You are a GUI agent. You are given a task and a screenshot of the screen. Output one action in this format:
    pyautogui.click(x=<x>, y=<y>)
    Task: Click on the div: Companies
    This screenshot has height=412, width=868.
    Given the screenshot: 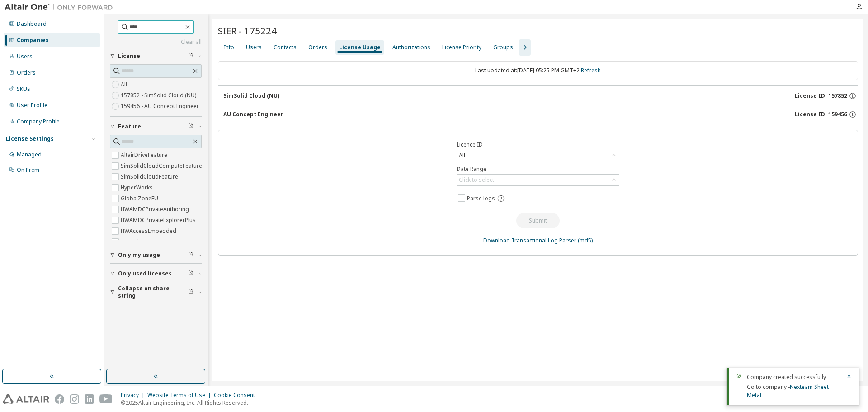 What is the action you would take?
    pyautogui.click(x=33, y=40)
    